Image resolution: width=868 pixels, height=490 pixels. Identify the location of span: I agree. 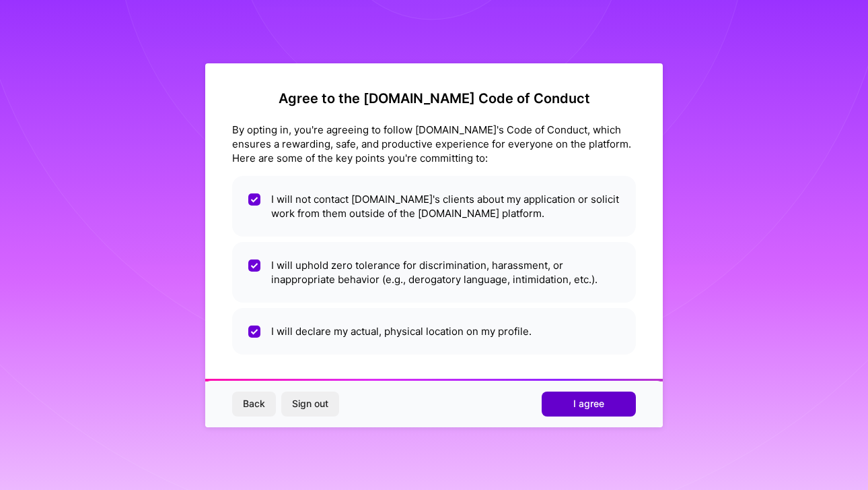
(589, 403).